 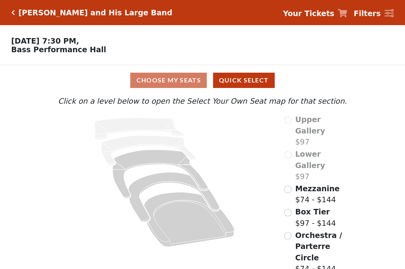 What do you see at coordinates (310, 125) in the screenshot?
I see `span: Upper Gallery` at bounding box center [310, 125].